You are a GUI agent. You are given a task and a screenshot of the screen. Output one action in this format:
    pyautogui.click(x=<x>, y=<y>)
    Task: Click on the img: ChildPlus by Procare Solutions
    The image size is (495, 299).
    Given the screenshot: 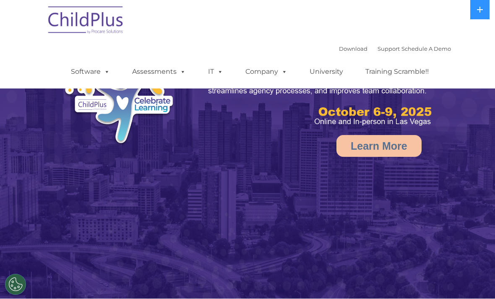 What is the action you would take?
    pyautogui.click(x=86, y=21)
    